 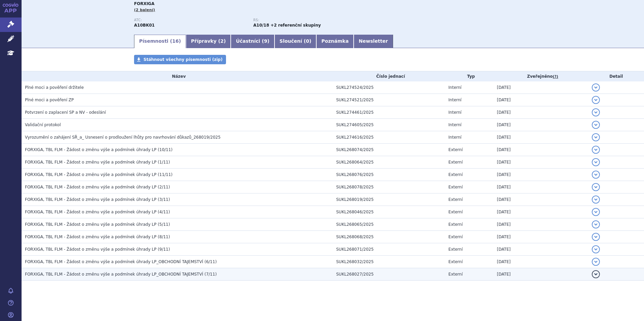 I want to click on th: Typ, so click(x=469, y=77).